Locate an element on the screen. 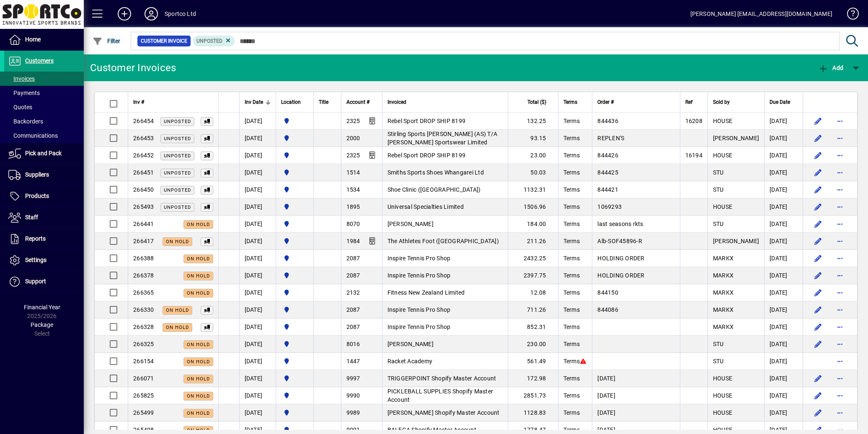 The height and width of the screenshot is (434, 868). span: Customers is located at coordinates (39, 61).